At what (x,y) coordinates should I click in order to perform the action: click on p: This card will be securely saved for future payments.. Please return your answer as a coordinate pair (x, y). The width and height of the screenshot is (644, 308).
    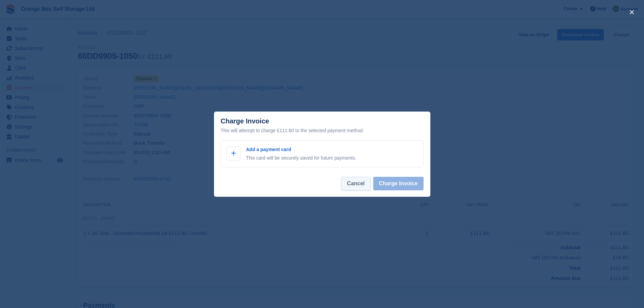
    Looking at the image, I should click on (301, 158).